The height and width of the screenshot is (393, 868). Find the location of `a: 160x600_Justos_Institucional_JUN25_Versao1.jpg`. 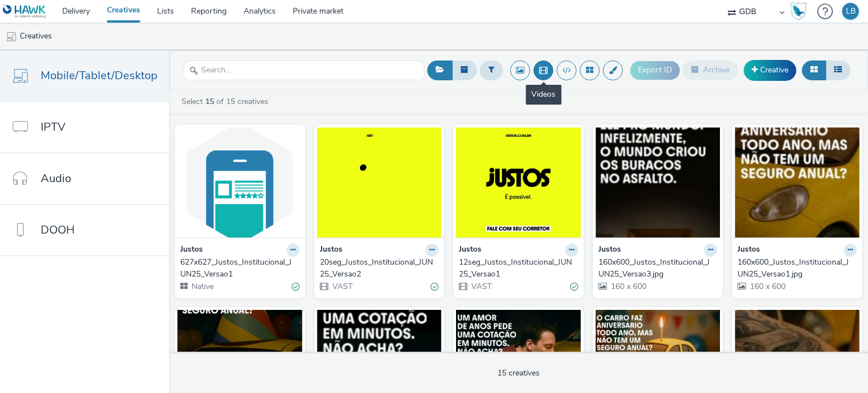

a: 160x600_Justos_Institucional_JUN25_Versao1.jpg is located at coordinates (797, 268).